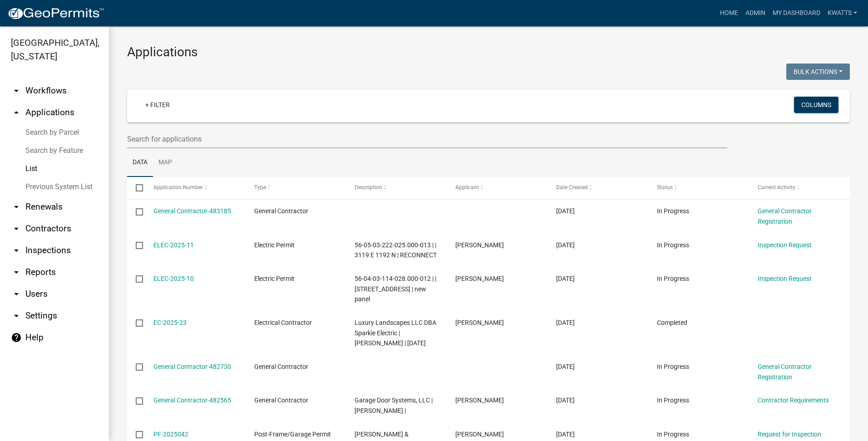 The height and width of the screenshot is (441, 868). What do you see at coordinates (497, 188) in the screenshot?
I see `datatable-header-cell: Applicant` at bounding box center [497, 188].